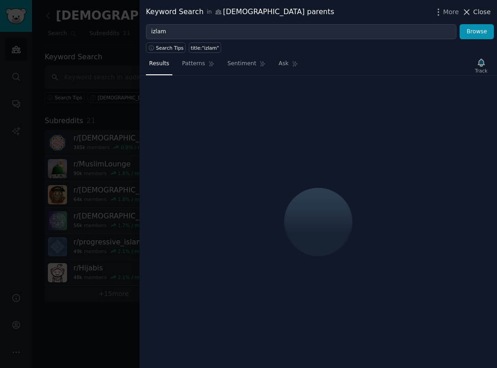  I want to click on span: Search Tips, so click(170, 48).